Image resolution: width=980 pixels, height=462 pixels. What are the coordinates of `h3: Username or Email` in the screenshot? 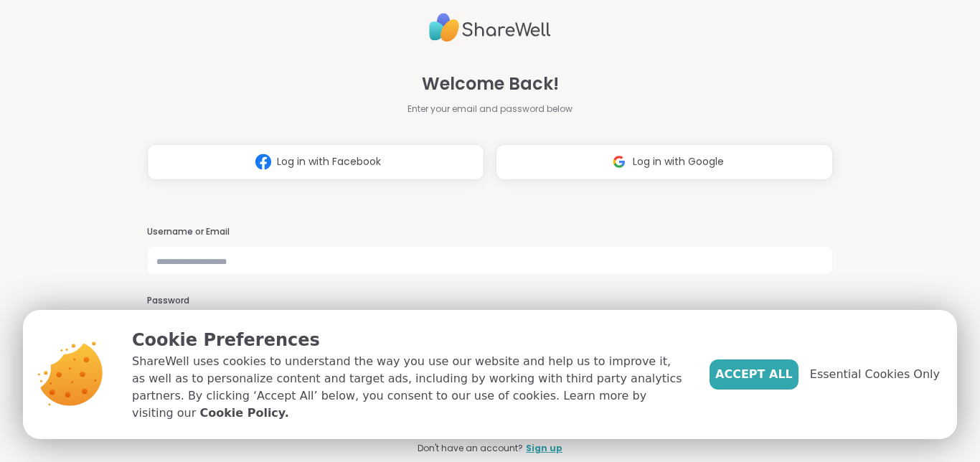 It's located at (490, 231).